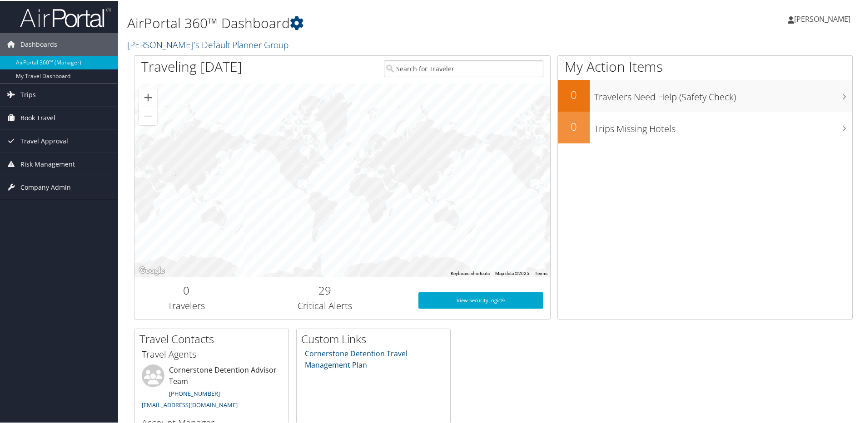 This screenshot has height=423, width=865. I want to click on span: Risk Management, so click(48, 163).